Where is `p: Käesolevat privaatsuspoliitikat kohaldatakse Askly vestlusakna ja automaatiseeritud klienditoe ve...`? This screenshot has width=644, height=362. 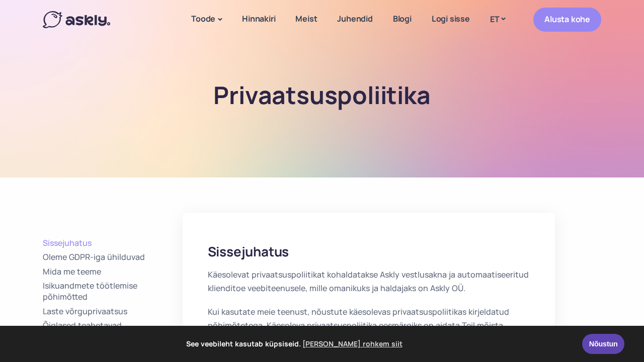 p: Käesolevat privaatsuspoliitikat kohaldatakse Askly vestlusakna ja automaatiseeritud klienditoe ve... is located at coordinates (369, 282).